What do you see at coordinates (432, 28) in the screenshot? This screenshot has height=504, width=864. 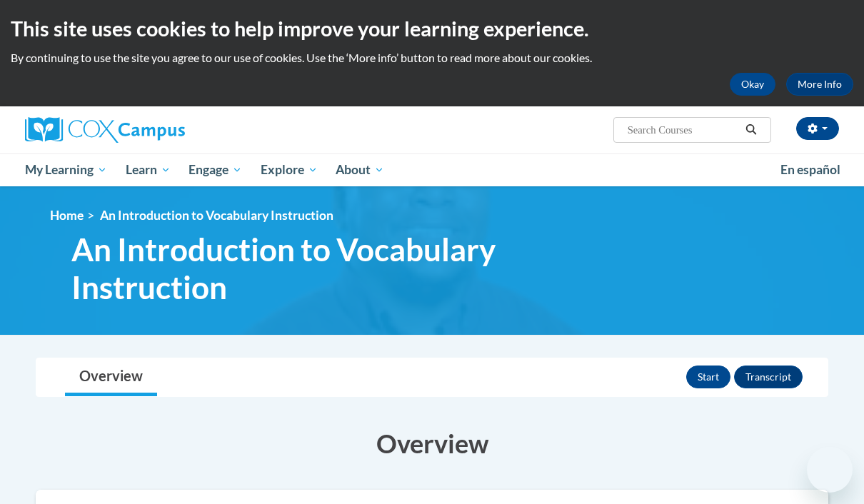 I see `h2: This site uses cookies to help improve your learning experience.` at bounding box center [432, 28].